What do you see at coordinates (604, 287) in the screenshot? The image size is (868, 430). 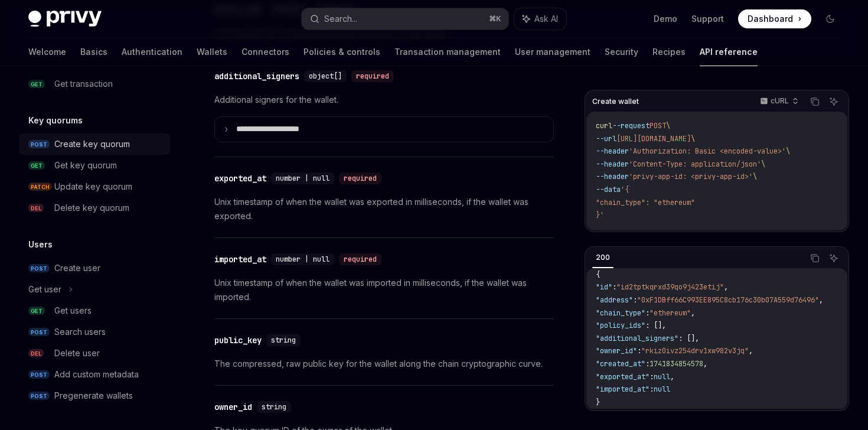 I see `span: "id"` at bounding box center [604, 287].